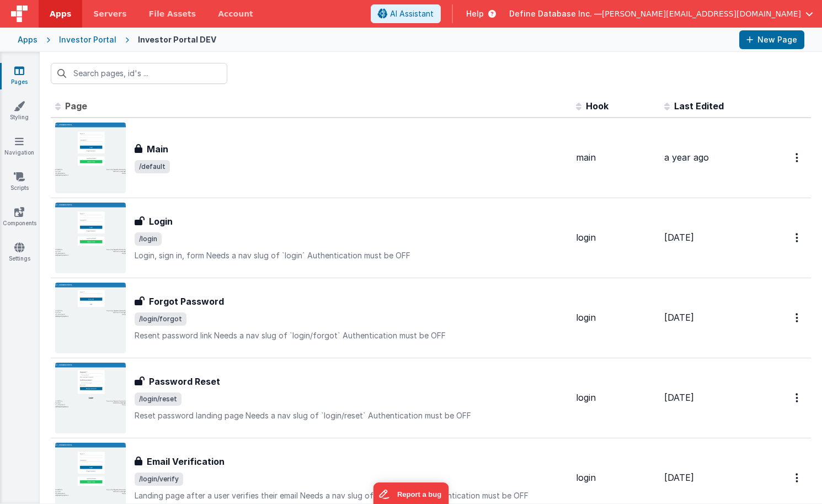 This screenshot has height=504, width=822. Describe the element at coordinates (88, 40) in the screenshot. I see `div: Investor Portal` at that location.